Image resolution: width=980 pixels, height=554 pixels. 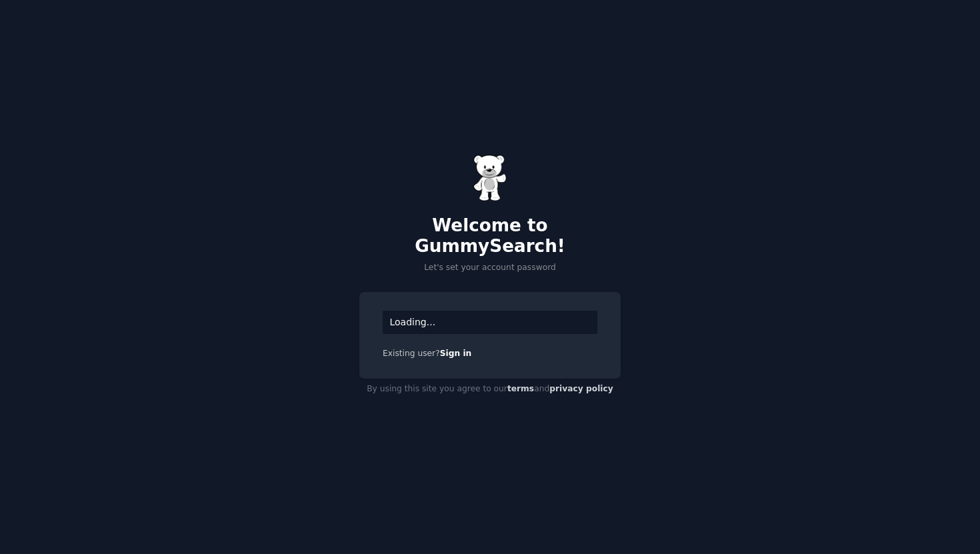 I want to click on h2: Welcome to GummySearch!, so click(x=490, y=236).